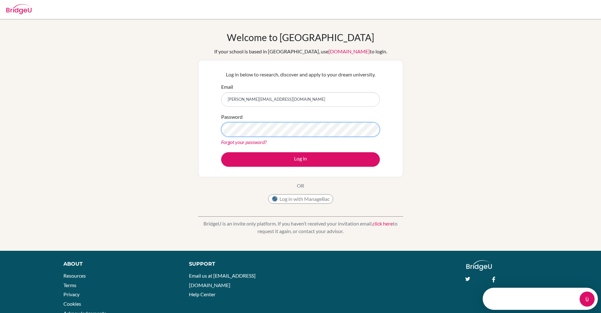 The height and width of the screenshot is (313, 601). What do you see at coordinates (119, 264) in the screenshot?
I see `div: About` at bounding box center [119, 264].